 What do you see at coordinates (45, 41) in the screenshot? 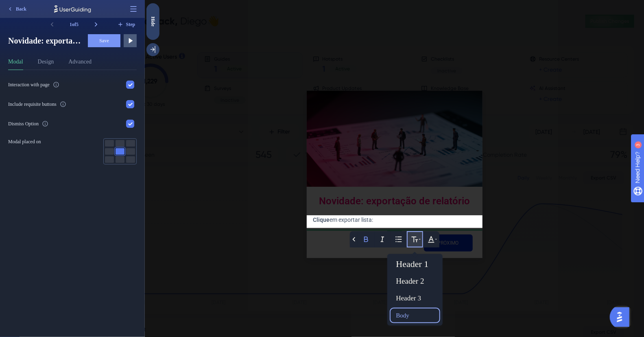
I see `span: Novidade: exportação de relatórioClique em exportar lista:` at bounding box center [45, 41].